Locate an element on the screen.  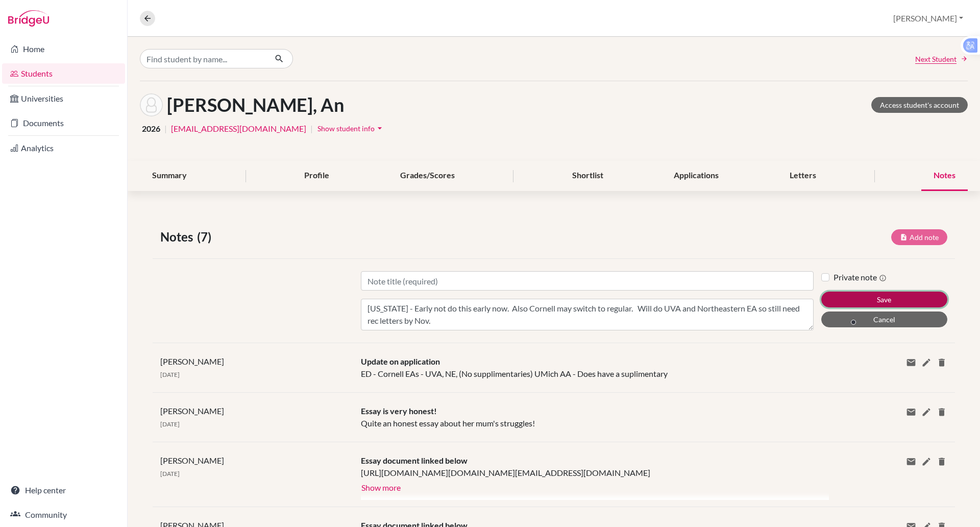
a: Analytics is located at coordinates (63, 148).